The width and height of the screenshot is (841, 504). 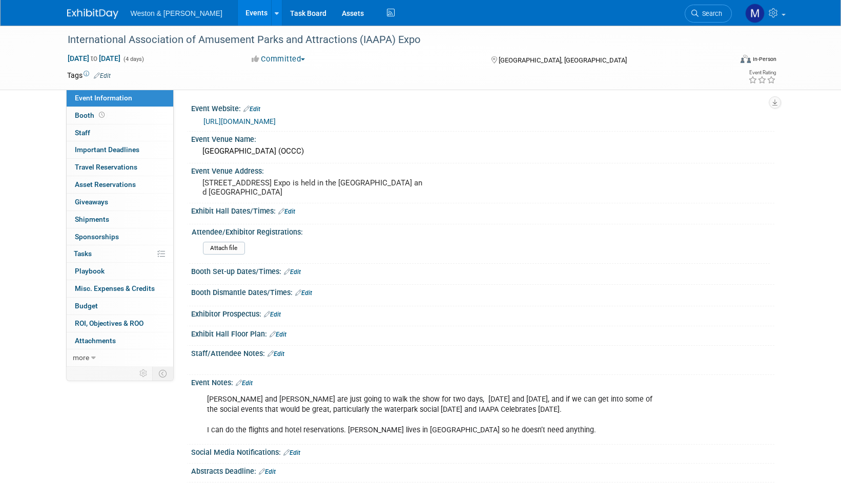 What do you see at coordinates (120, 219) in the screenshot?
I see `a: Shipments` at bounding box center [120, 219].